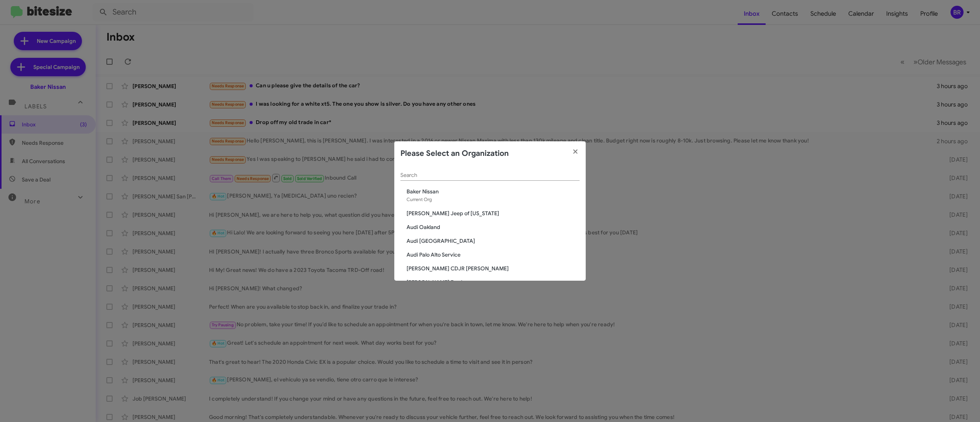 This screenshot has height=422, width=980. What do you see at coordinates (454, 153) in the screenshot?
I see `h2: Please Select an Organization` at bounding box center [454, 153].